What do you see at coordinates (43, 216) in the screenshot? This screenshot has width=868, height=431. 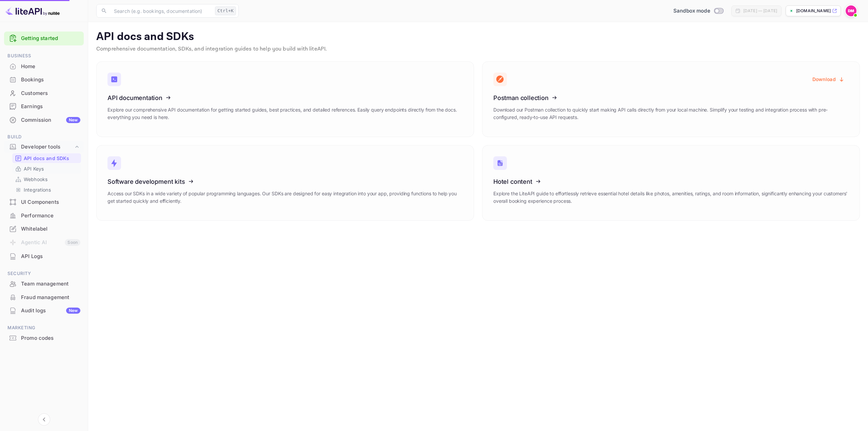 I see `a: Performance` at bounding box center [43, 216].